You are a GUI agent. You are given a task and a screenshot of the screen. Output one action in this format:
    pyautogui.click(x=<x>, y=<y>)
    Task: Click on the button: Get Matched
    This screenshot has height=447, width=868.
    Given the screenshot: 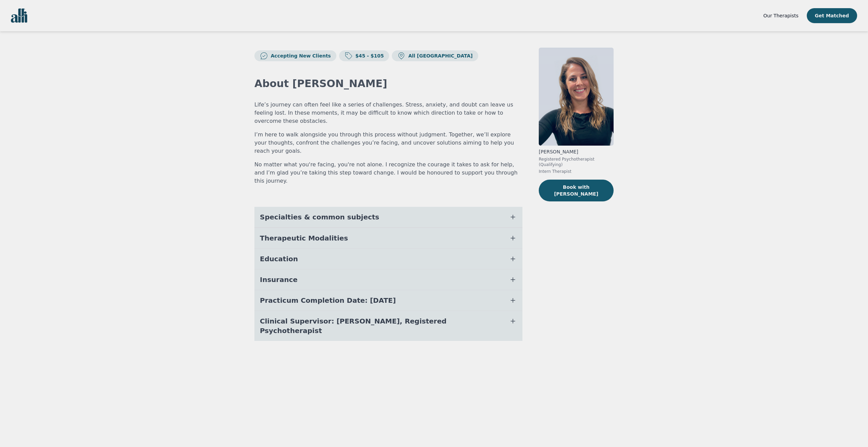 What is the action you would take?
    pyautogui.click(x=832, y=15)
    